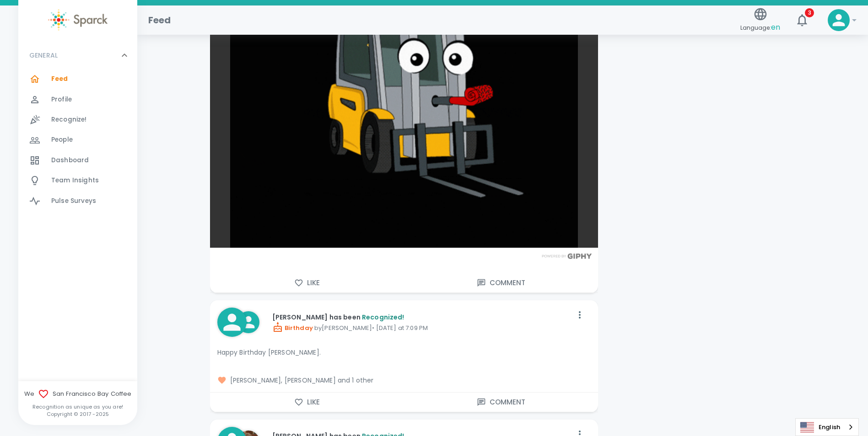 The width and height of the screenshot is (868, 436). Describe the element at coordinates (77, 180) in the screenshot. I see `div: Team Insights` at that location.